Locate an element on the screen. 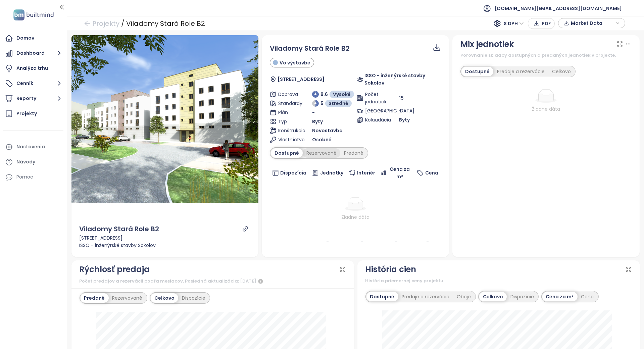 The width and height of the screenshot is (644, 349). button: Cenník is located at coordinates (34, 84).